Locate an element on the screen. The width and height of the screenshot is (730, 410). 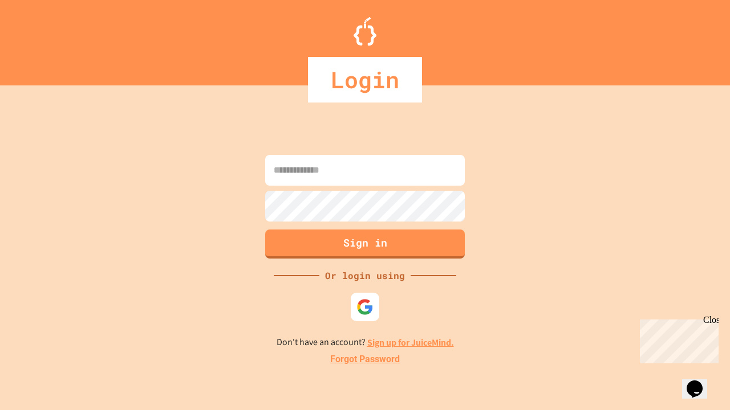
a: Forgot Password is located at coordinates (365, 360).